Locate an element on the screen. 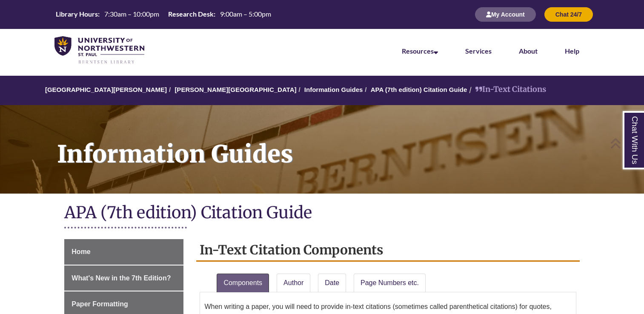 Image resolution: width=644 pixels, height=314 pixels. h1: Information Guides is located at coordinates (346, 144).